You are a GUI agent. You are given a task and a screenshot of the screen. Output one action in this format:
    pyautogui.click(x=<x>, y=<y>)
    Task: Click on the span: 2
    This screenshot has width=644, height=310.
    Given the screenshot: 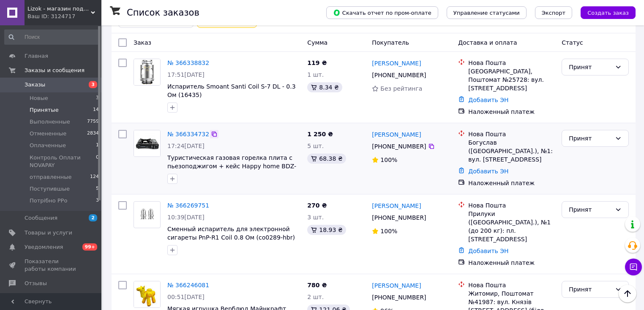 What is the action you would take?
    pyautogui.click(x=93, y=218)
    